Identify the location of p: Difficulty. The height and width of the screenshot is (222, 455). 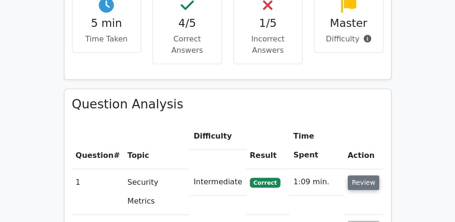
(349, 39).